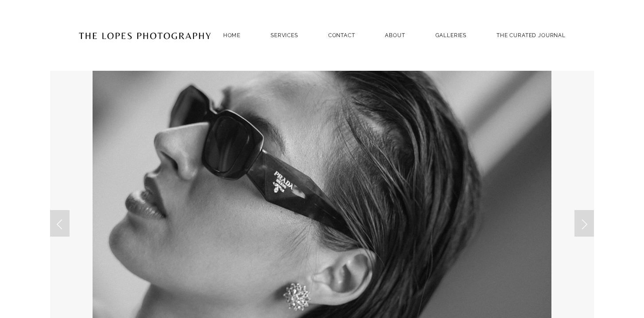 This screenshot has height=318, width=644. What do you see at coordinates (394, 35) in the screenshot?
I see `a: ABOUT` at bounding box center [394, 35].